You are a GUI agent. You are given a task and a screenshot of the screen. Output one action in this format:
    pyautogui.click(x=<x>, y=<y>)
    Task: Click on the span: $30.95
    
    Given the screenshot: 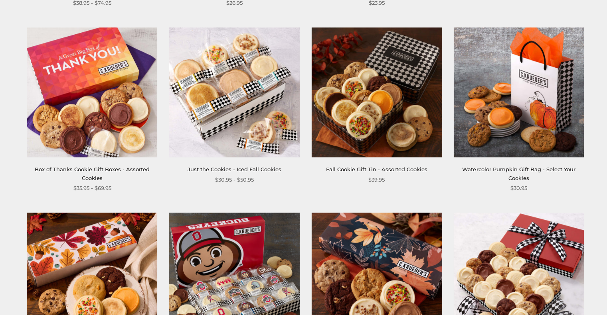 What is the action you would take?
    pyautogui.click(x=518, y=188)
    